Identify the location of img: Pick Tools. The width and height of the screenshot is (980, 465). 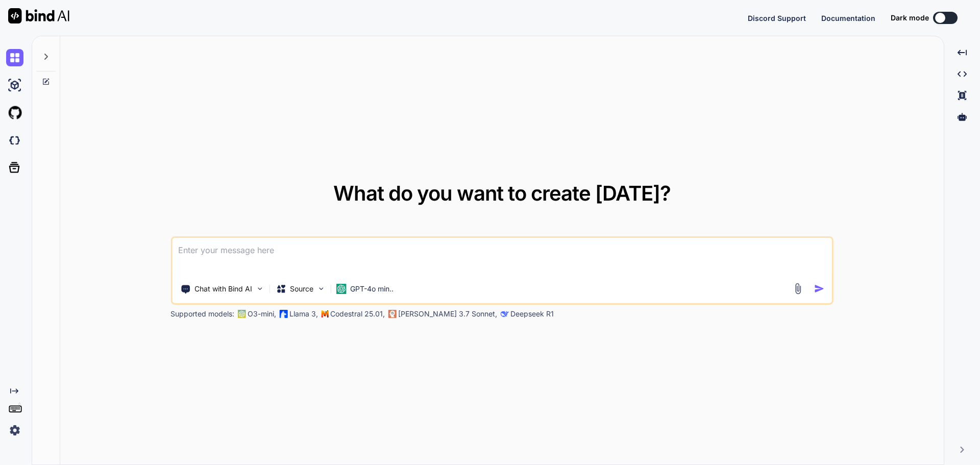
(260, 288).